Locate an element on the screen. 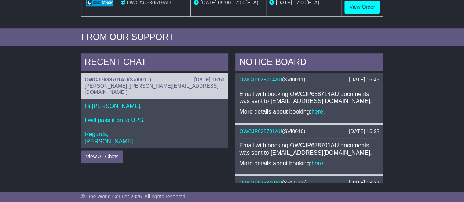 The height and width of the screenshot is (202, 464). button: View All Chats is located at coordinates (102, 157).